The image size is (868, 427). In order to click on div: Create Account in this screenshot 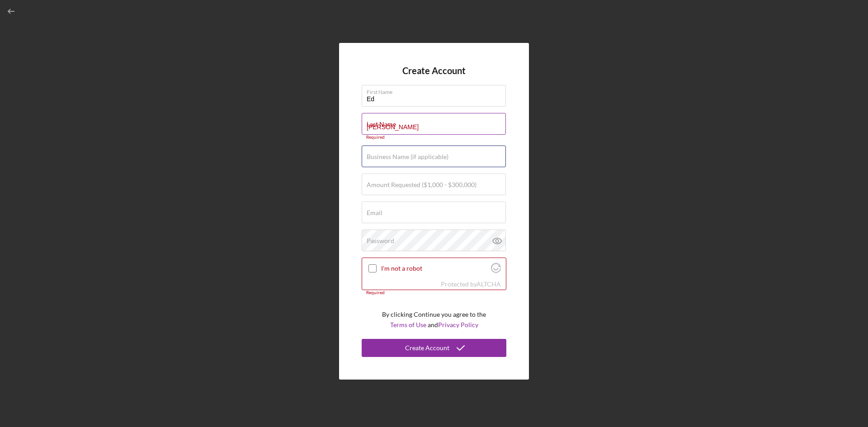, I will do `click(427, 348)`.